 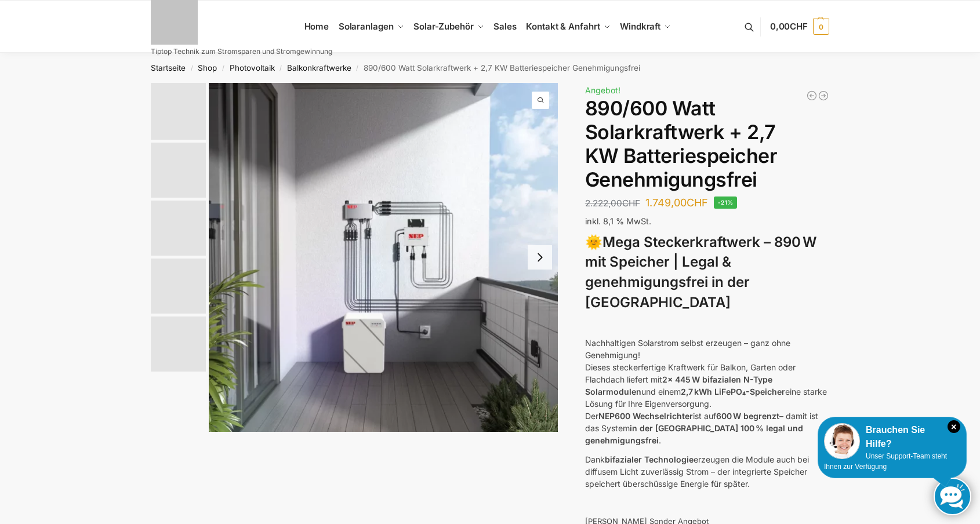 What do you see at coordinates (732, 391) in the screenshot?
I see `strong: 2,7 kWh LiFePO₄-Speicher` at bounding box center [732, 391].